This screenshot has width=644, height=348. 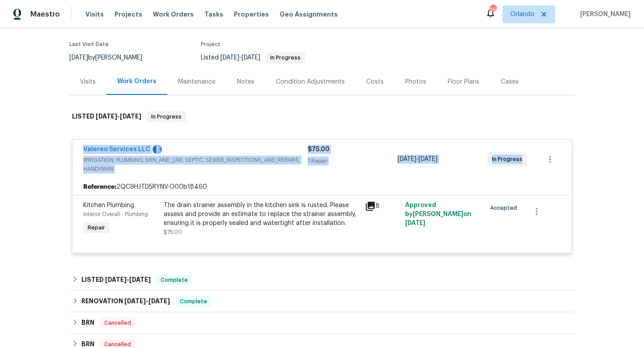 I want to click on span: Visits, so click(x=94, y=14).